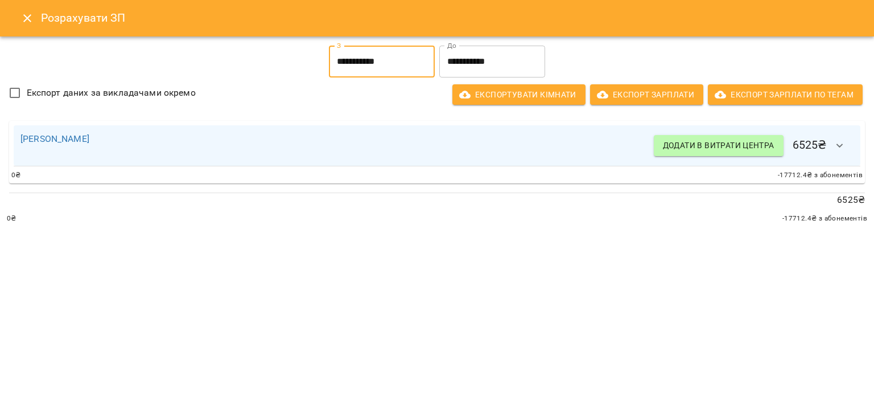 This screenshot has height=396, width=874. Describe the element at coordinates (519, 94) in the screenshot. I see `span: Експортувати кімнати` at that location.